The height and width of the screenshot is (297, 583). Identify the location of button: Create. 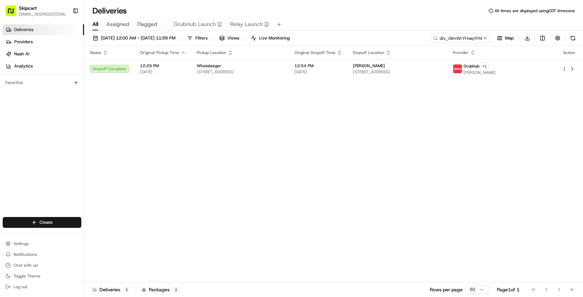
(42, 222).